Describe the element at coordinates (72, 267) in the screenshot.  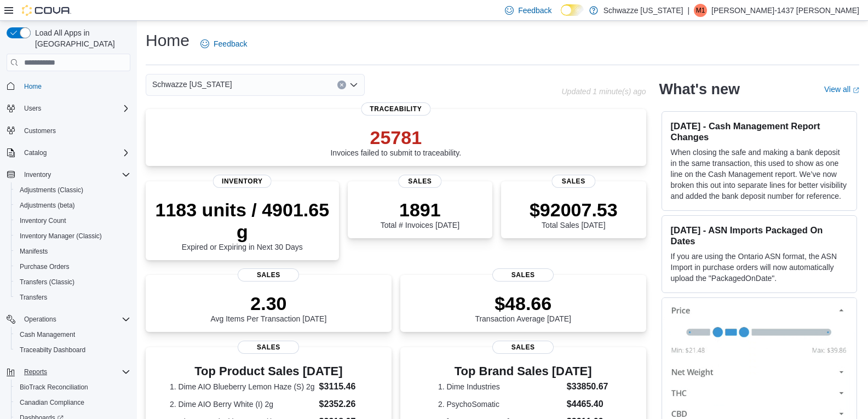
I see `button: Purchase Orders` at that location.